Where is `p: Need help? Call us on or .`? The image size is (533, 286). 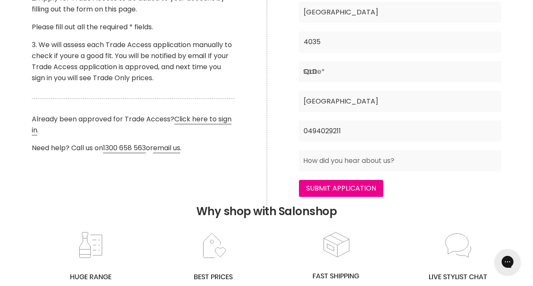
p: Need help? Call us on or . is located at coordinates (133, 148).